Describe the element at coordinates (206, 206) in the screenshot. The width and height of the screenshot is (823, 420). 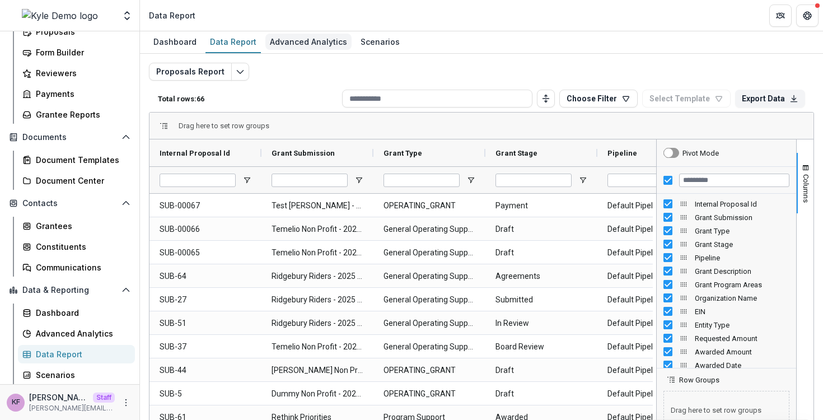
I see `span: SUB-00067` at that location.